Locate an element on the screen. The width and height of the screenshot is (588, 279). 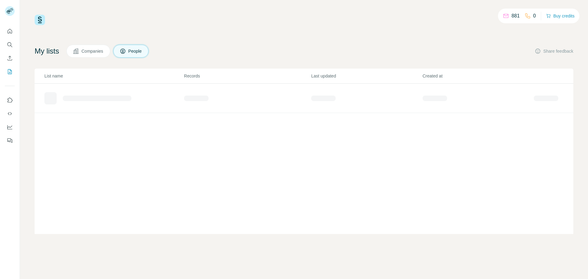
button: My lists is located at coordinates (10, 72).